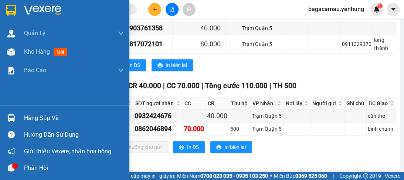 The height and width of the screenshot is (180, 404). Describe the element at coordinates (325, 103) in the screenshot. I see `span: Người gửi` at that location.